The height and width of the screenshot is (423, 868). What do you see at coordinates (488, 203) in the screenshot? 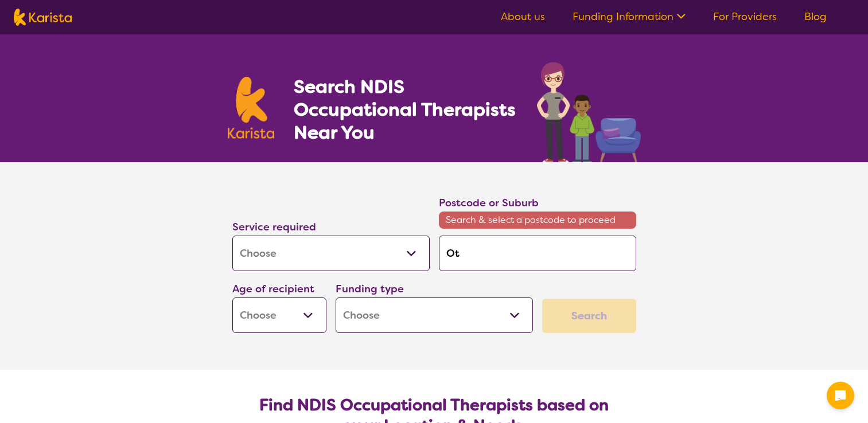
I see `label: Postcode or Suburb` at bounding box center [488, 203].